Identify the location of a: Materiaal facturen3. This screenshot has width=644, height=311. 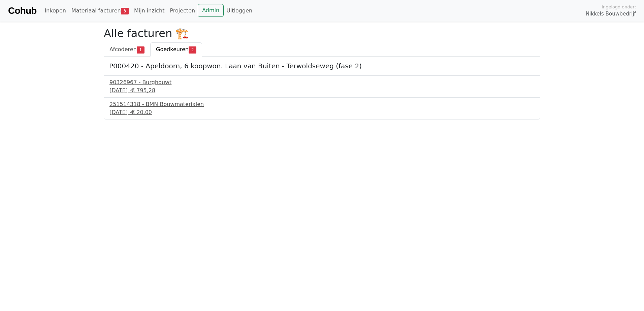
(100, 11).